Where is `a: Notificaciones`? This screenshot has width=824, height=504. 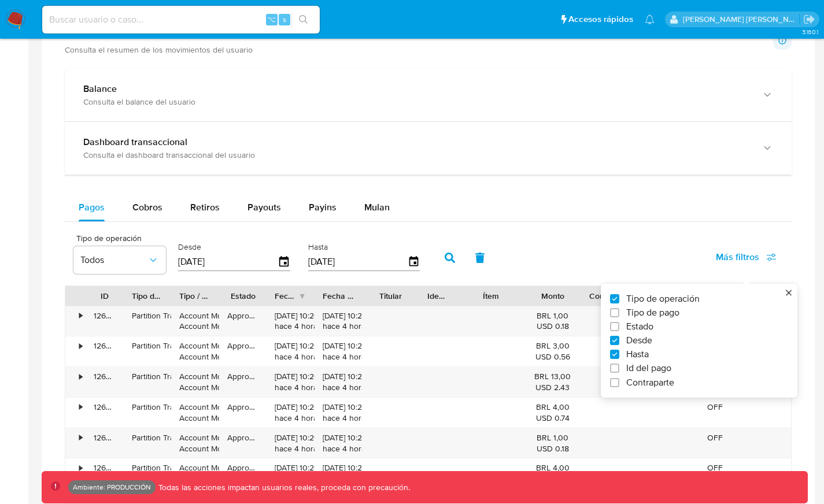
a: Notificaciones is located at coordinates (650, 19).